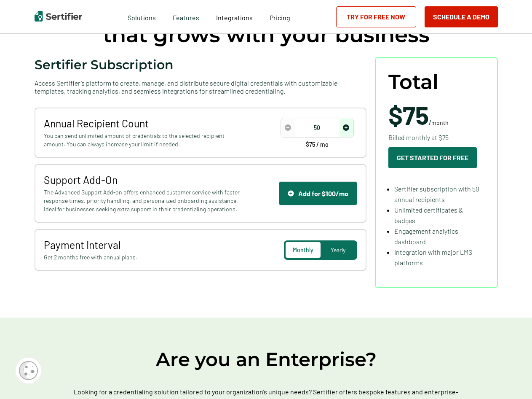 This screenshot has height=399, width=532. What do you see at coordinates (338, 249) in the screenshot?
I see `span: Yearly` at bounding box center [338, 249].